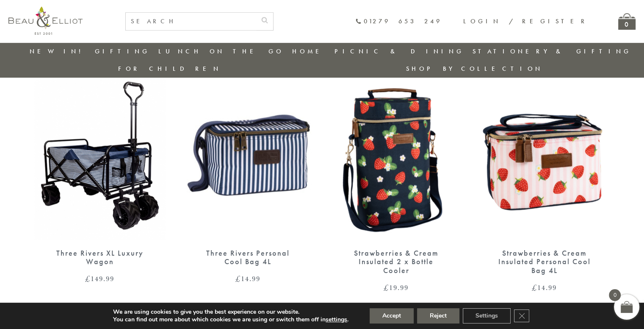 The height and width of the screenshot is (329, 644). I want to click on a: 0, so click(627, 21).